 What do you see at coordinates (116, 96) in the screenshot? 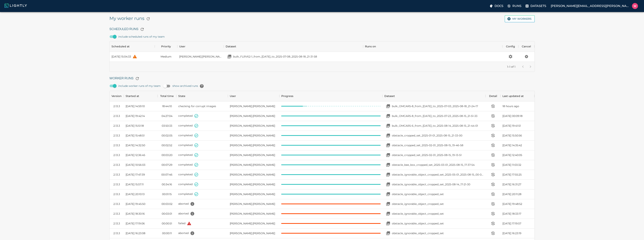
I see `div: Version` at bounding box center [116, 96].